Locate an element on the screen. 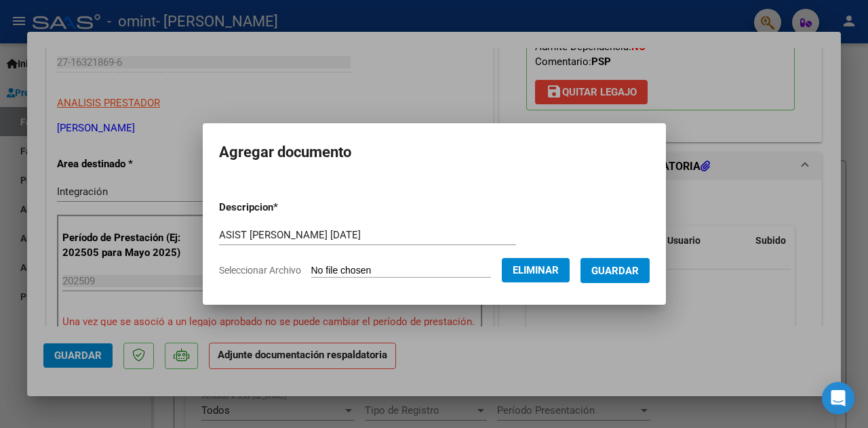  span: Seleccionar Archivo is located at coordinates (260, 271).